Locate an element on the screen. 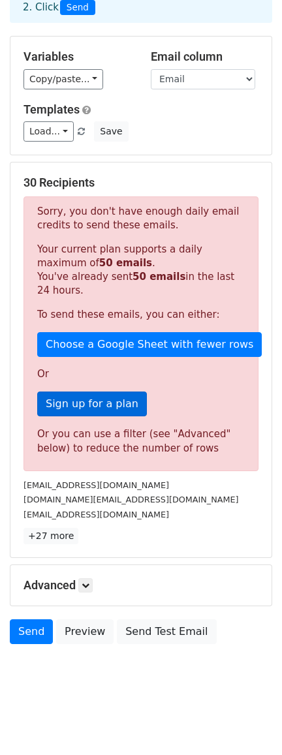 The image size is (282, 755). p: Sorry, you don't have enough daily email credits to send these emails. is located at coordinates (141, 219).